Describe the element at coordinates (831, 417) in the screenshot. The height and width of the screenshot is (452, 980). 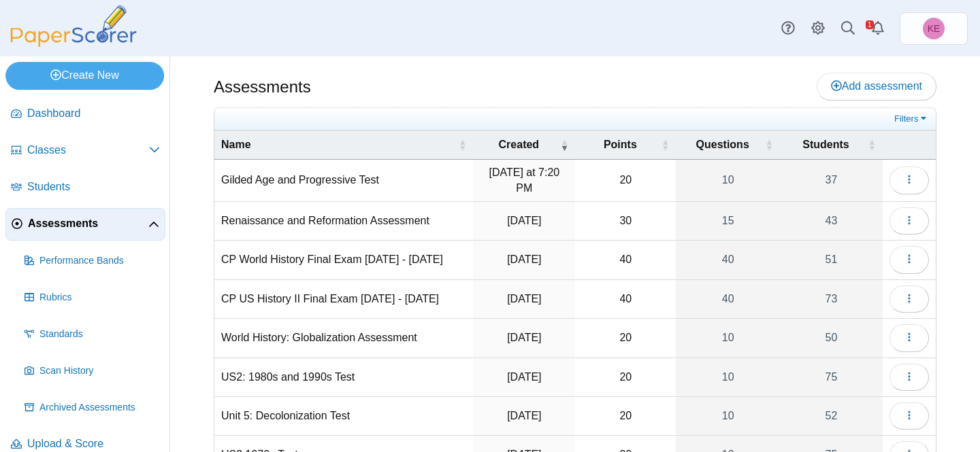
I see `a: 52` at that location.